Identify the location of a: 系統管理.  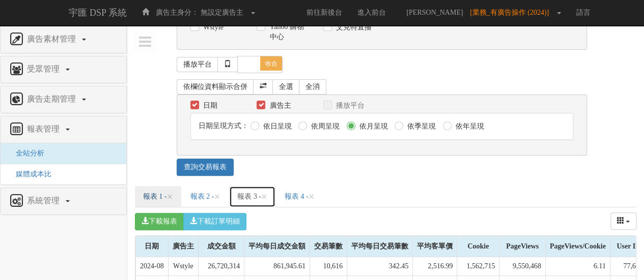
(63, 202).